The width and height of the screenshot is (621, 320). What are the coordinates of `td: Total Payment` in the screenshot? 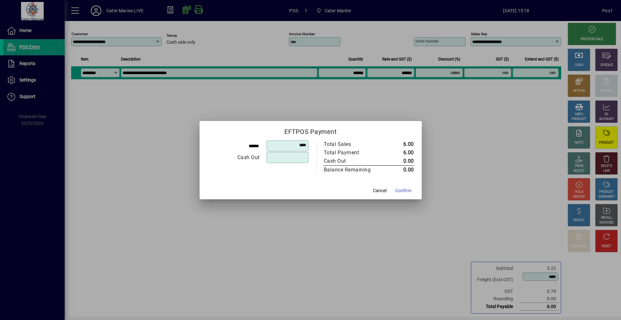 It's located at (354, 153).